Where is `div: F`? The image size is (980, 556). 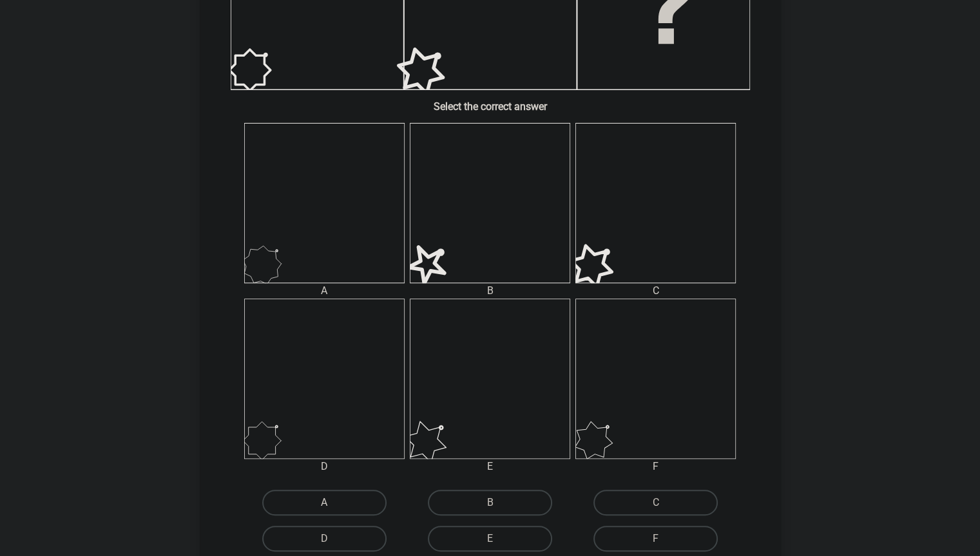
div: F is located at coordinates (655, 467).